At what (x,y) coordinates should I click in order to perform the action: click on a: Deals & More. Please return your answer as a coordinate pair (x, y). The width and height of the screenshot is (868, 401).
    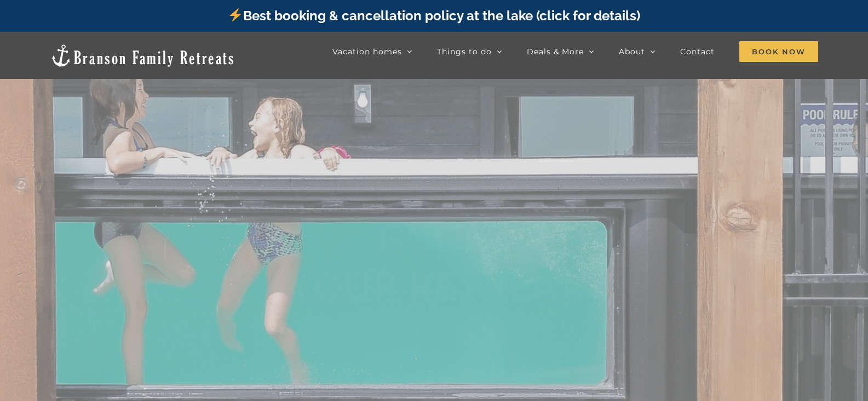
    Looking at the image, I should click on (560, 52).